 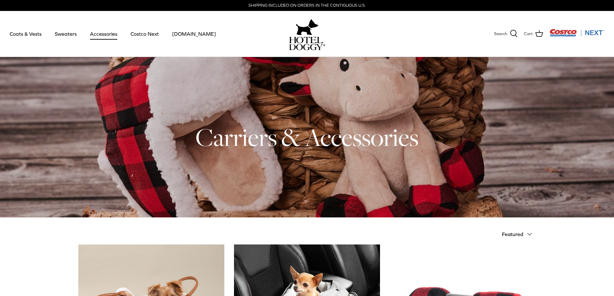 I want to click on button: Featured, so click(x=519, y=234).